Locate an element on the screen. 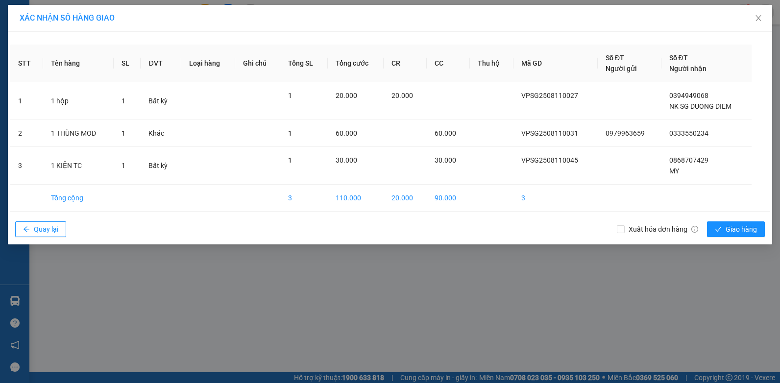 This screenshot has height=383, width=780. th: Tên hàng is located at coordinates (78, 63).